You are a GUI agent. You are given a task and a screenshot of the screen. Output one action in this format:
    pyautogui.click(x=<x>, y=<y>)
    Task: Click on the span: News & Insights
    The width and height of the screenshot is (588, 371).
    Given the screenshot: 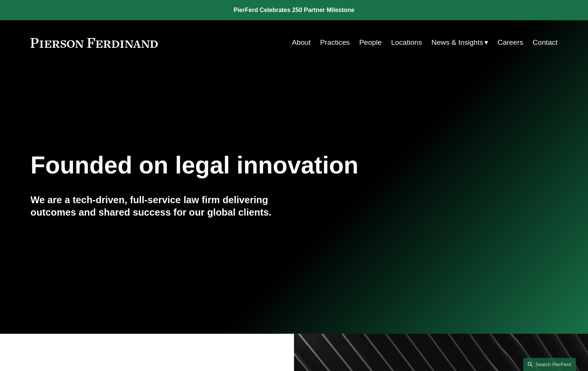 What is the action you would take?
    pyautogui.click(x=457, y=43)
    